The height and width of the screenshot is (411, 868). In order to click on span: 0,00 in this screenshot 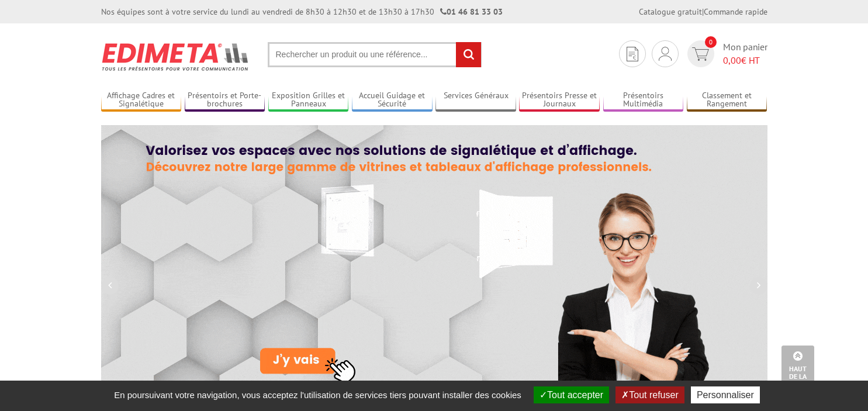, I will do `click(731, 60)`.